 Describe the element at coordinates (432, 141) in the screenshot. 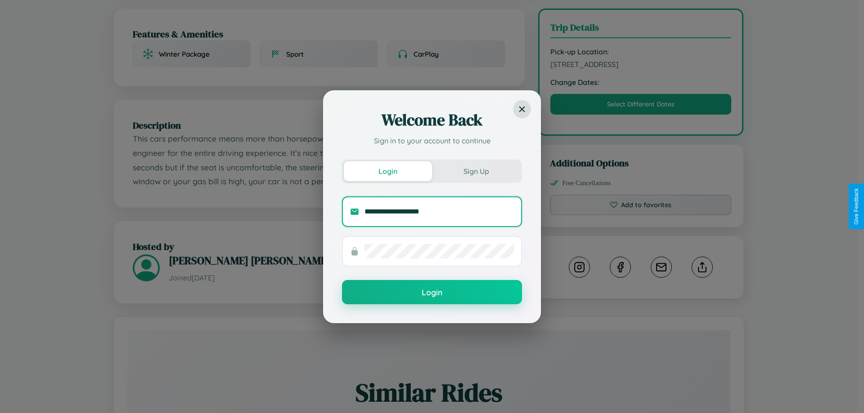

I see `p: Sign in to your account to continue` at that location.